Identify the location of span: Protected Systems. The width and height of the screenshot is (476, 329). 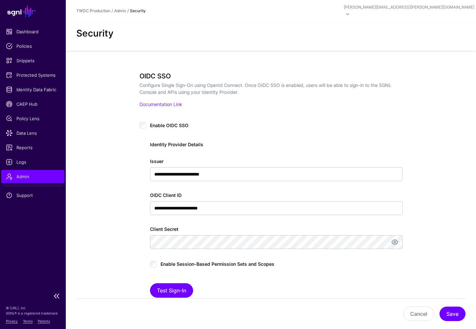
(33, 75).